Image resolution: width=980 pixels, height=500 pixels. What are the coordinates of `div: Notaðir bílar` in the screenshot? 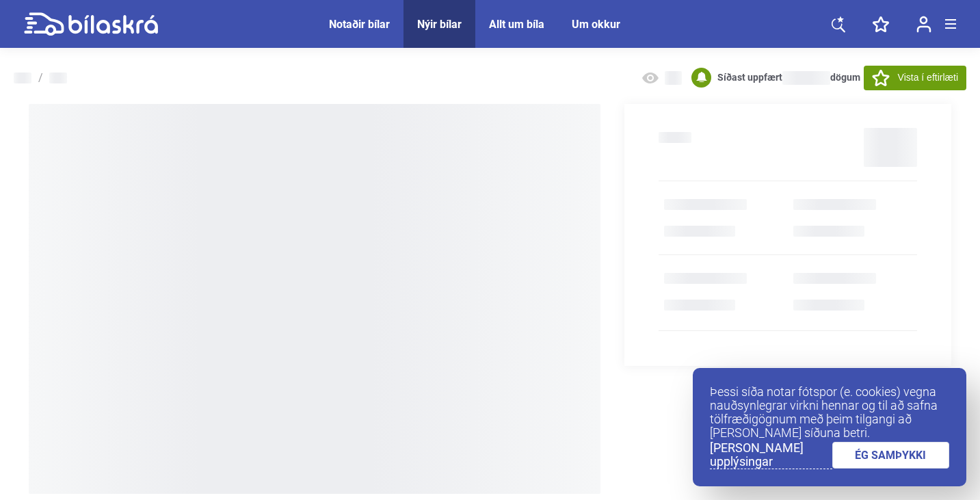 It's located at (359, 24).